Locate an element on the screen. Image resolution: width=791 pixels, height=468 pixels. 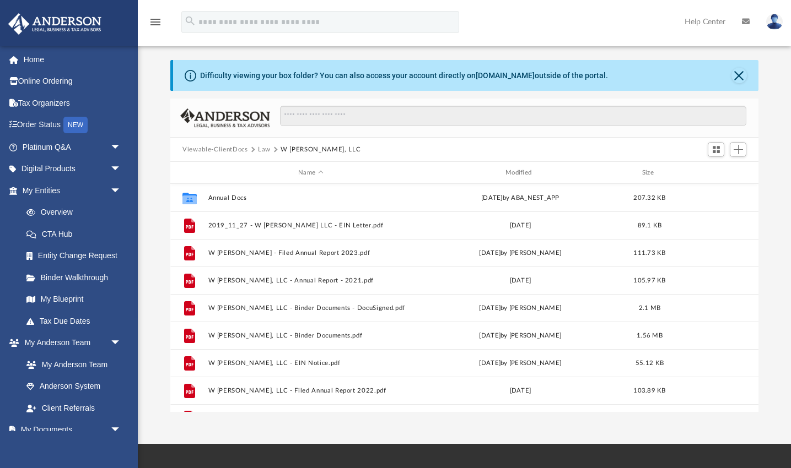
div: NEW is located at coordinates (75, 125).